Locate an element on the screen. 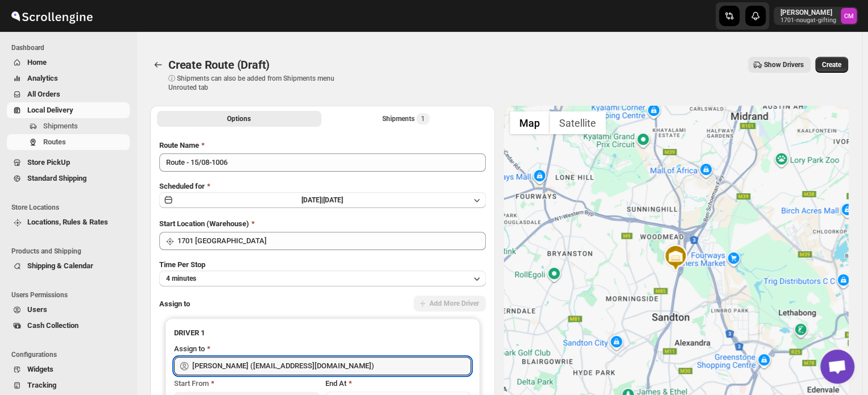 The width and height of the screenshot is (868, 395). span: Widgets is located at coordinates (40, 369).